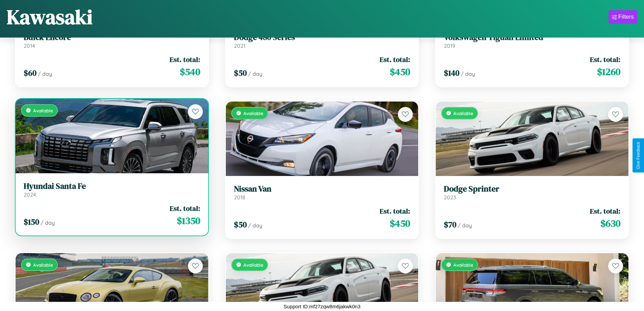 The height and width of the screenshot is (311, 644). Describe the element at coordinates (30, 195) in the screenshot. I see `span: 2024` at that location.